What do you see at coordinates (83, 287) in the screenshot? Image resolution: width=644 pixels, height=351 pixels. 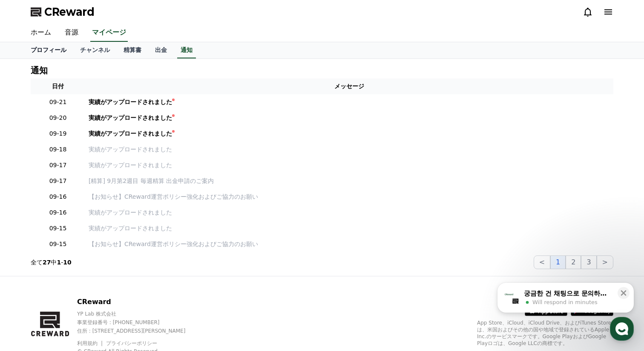 I see `span: Messages` at bounding box center [83, 287].